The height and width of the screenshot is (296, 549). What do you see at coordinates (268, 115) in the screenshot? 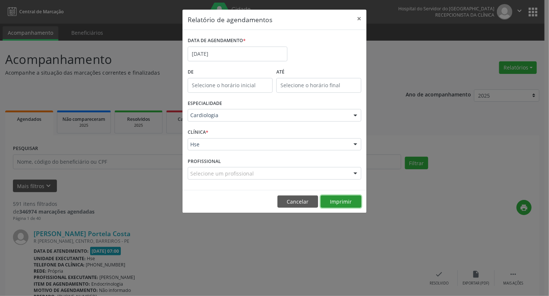
I see `span: Cardiologia` at bounding box center [268, 115].